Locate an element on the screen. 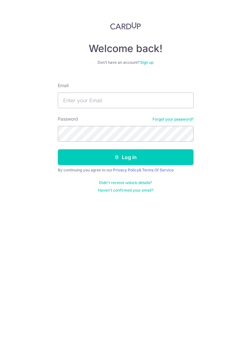 The height and width of the screenshot is (345, 251). a: Privacy Policy is located at coordinates (126, 170).